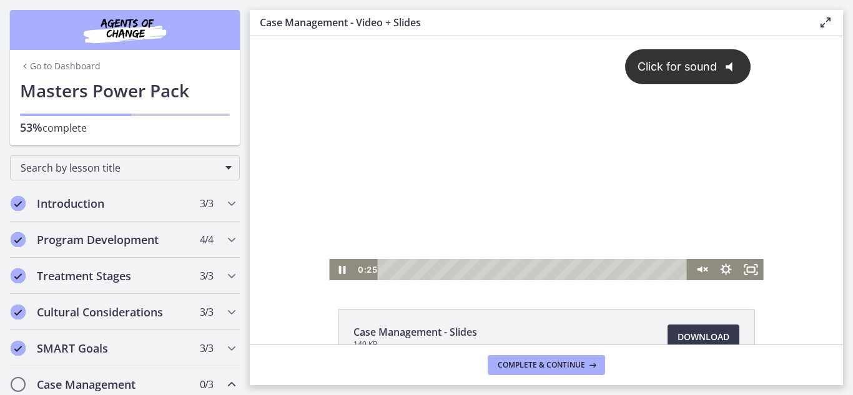  What do you see at coordinates (113, 385) in the screenshot?
I see `h2: Case Management` at bounding box center [113, 385].